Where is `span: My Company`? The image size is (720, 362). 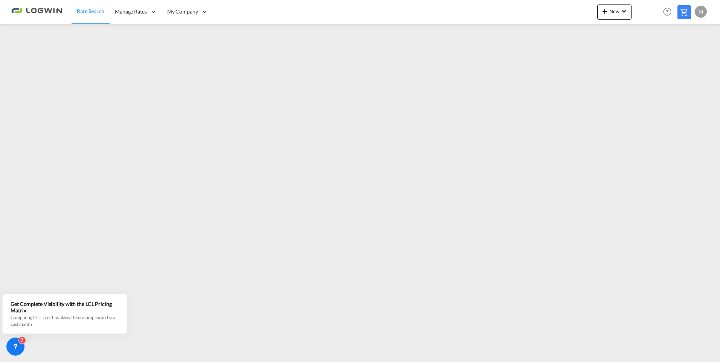
span: My Company is located at coordinates (183, 12).